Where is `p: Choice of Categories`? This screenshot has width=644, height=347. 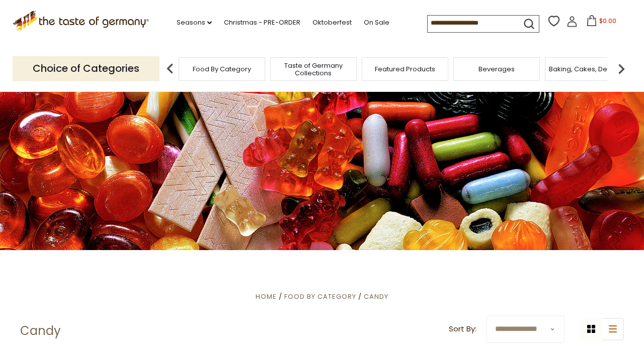
p: Choice of Categories is located at coordinates (86, 68).